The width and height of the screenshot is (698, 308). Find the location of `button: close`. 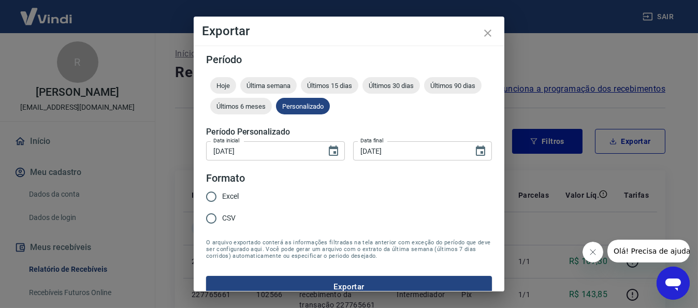

button: close is located at coordinates (488, 33).